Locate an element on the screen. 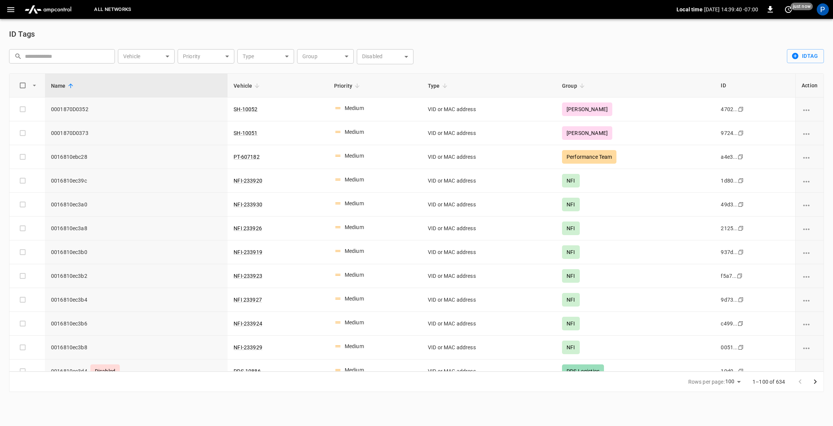  div: 937d... is located at coordinates (729, 252).